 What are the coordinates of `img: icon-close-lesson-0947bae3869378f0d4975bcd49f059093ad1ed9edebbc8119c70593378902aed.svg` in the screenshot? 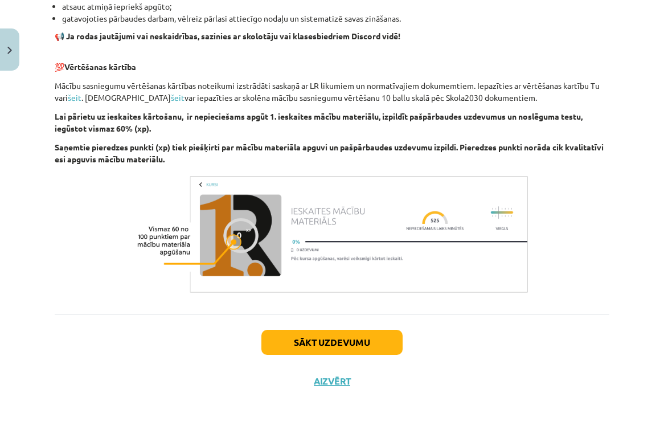 It's located at (10, 50).